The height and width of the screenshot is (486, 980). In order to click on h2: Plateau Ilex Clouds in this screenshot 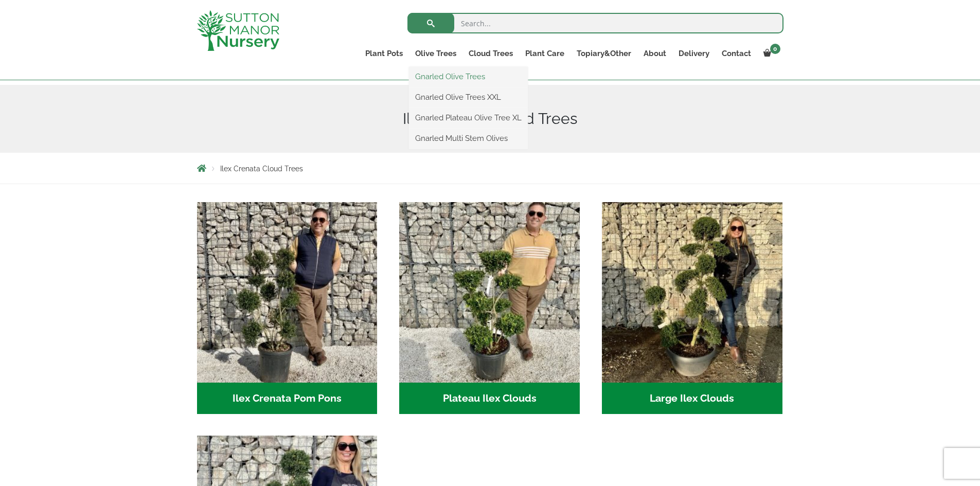, I will do `click(490, 399)`.